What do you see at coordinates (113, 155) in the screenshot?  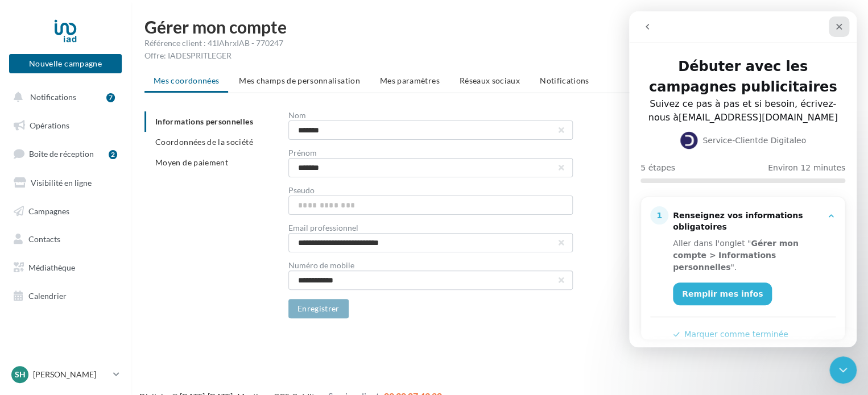 I see `div: 2` at bounding box center [113, 155].